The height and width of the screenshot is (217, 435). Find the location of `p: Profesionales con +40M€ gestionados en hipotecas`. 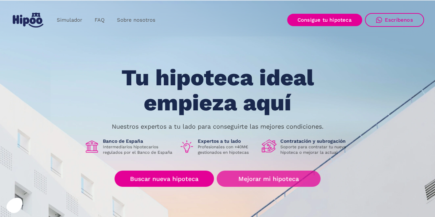

p: Profesionales con +40M€ gestionados en hipotecas is located at coordinates (227, 150).